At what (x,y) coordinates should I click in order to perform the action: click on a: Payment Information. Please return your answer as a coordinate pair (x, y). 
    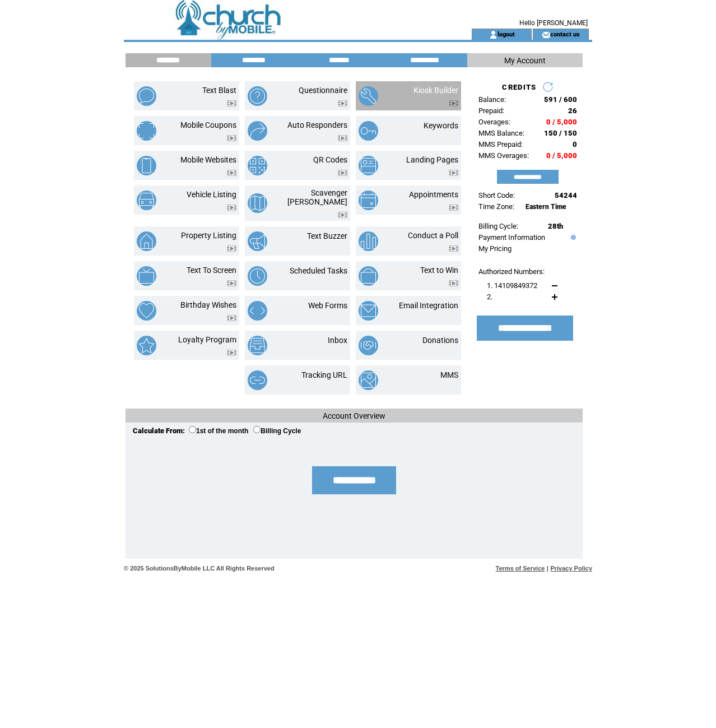
    Looking at the image, I should click on (512, 237).